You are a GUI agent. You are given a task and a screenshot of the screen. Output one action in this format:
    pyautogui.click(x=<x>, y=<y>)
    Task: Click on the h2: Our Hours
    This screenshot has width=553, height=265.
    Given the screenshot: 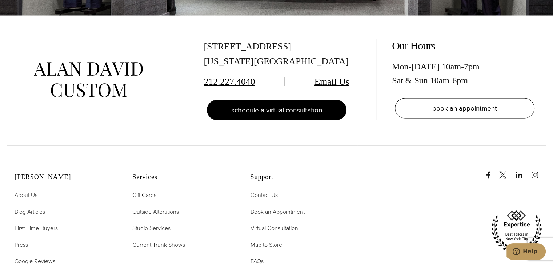 What is the action you would take?
    pyautogui.click(x=465, y=46)
    